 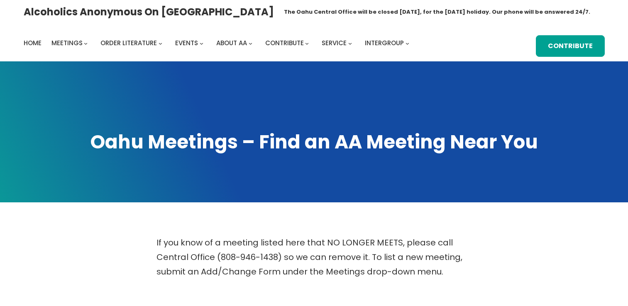 What do you see at coordinates (129, 43) in the screenshot?
I see `span: Order Literature` at bounding box center [129, 43].